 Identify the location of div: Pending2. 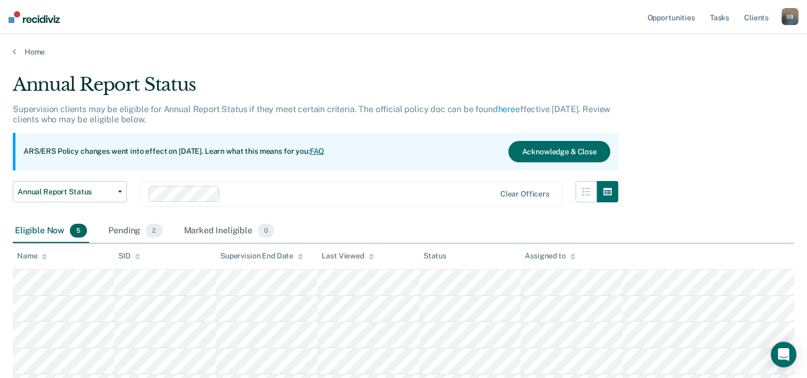
(135, 231).